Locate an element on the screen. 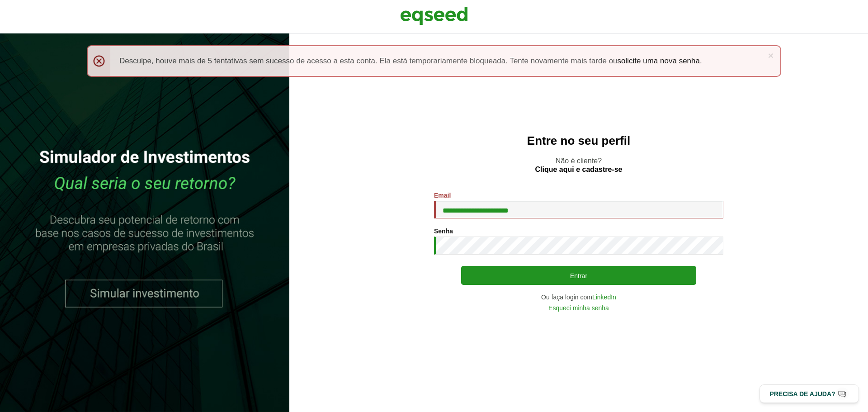 The image size is (868, 412). label: Senha is located at coordinates (444, 231).